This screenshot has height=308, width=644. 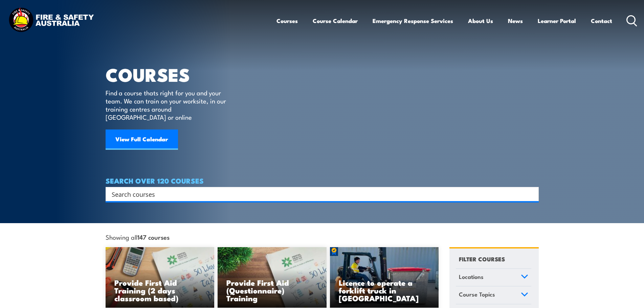 What do you see at coordinates (160, 278) in the screenshot?
I see `a: Provide First Aid Training (2 days classroom based)` at bounding box center [160, 278].